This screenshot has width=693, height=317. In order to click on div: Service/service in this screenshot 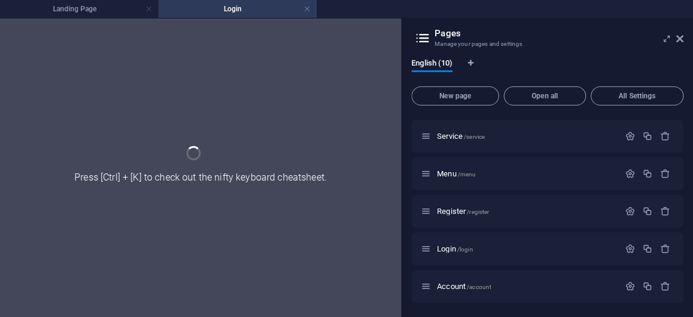, I will do `click(526, 136)`.